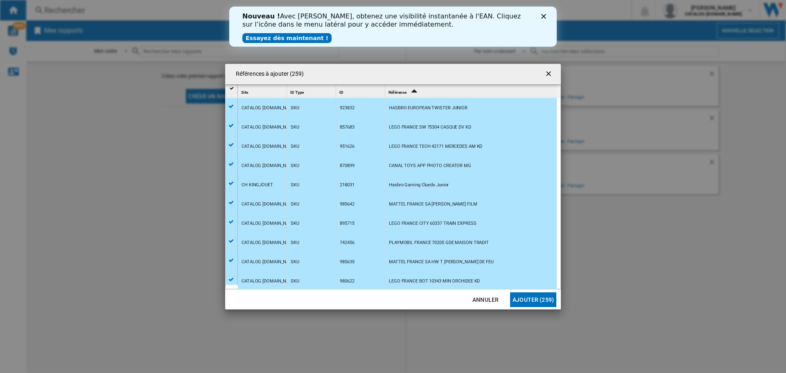 The width and height of the screenshot is (786, 373). I want to click on div: ID Sort None, so click(361, 91).